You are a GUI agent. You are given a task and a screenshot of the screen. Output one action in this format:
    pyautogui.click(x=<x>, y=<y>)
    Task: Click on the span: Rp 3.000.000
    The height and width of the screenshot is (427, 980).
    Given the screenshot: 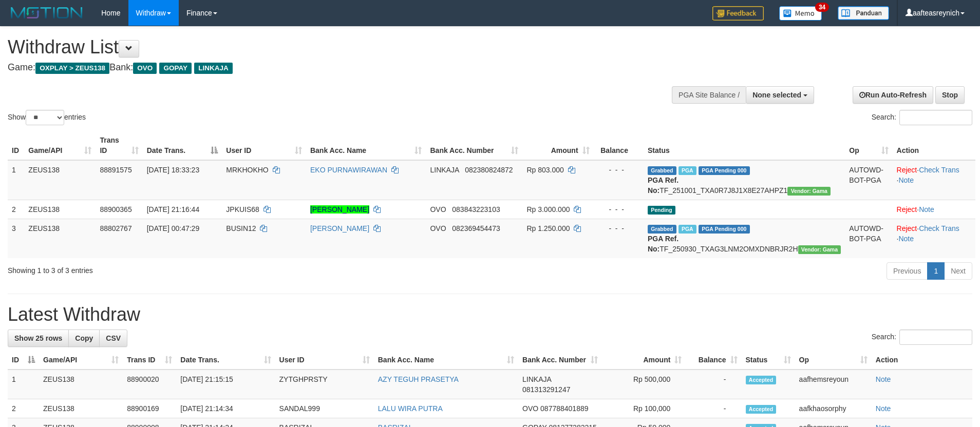 What is the action you would take?
    pyautogui.click(x=548, y=209)
    